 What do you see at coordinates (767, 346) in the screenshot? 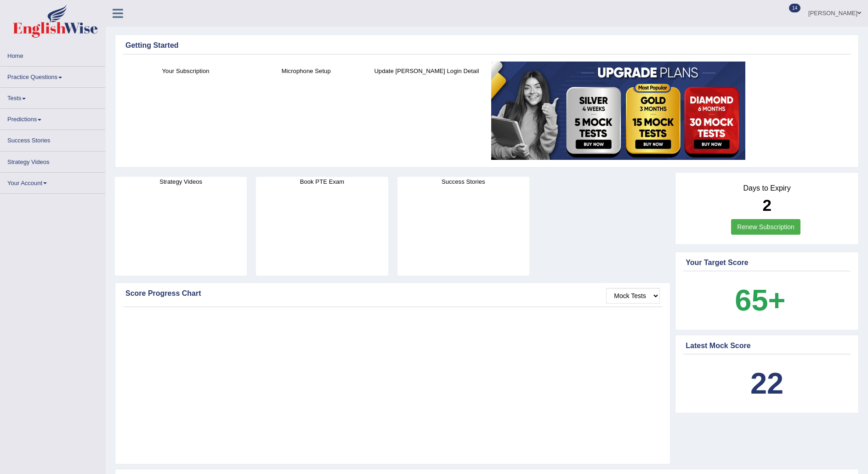
I see `div: Latest Mock Score` at bounding box center [767, 346].